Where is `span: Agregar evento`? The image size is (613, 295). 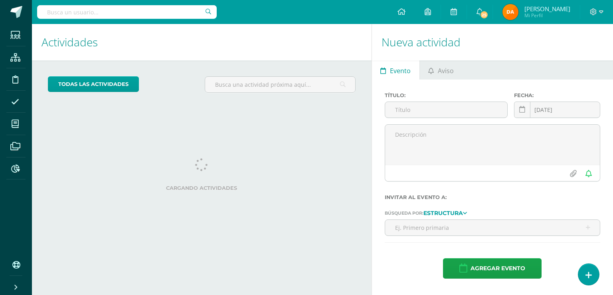 span: Agregar evento is located at coordinates (498, 268).